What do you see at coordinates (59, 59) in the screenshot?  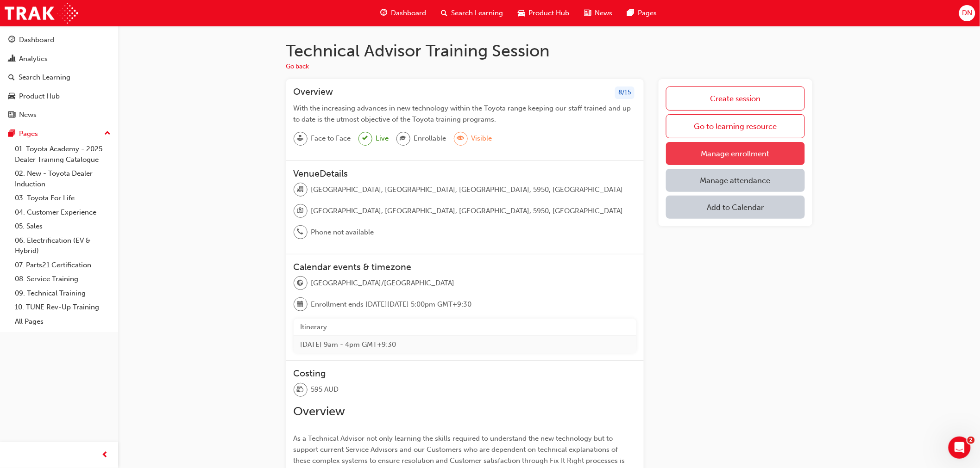 I see `a: Analytics` at bounding box center [59, 59].